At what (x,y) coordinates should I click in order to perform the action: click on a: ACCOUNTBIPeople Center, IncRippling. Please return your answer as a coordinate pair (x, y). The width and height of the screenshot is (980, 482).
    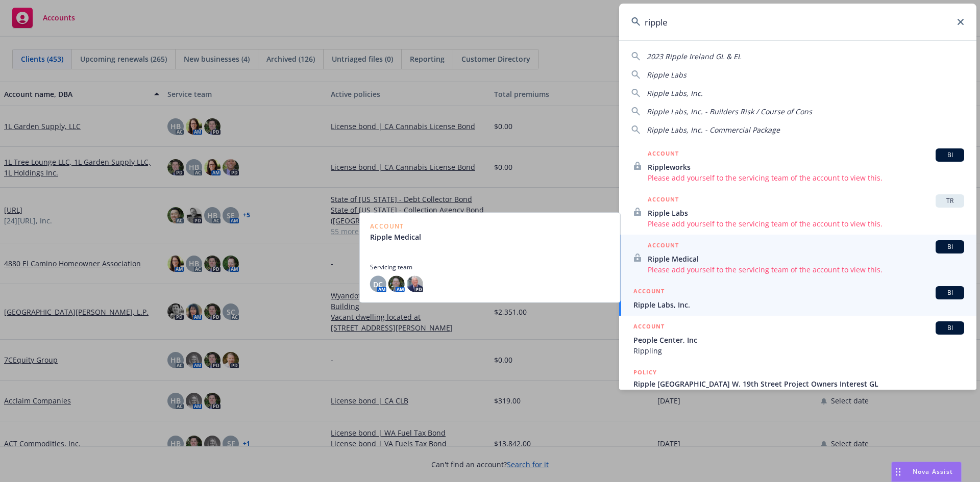
    Looking at the image, I should click on (797, 339).